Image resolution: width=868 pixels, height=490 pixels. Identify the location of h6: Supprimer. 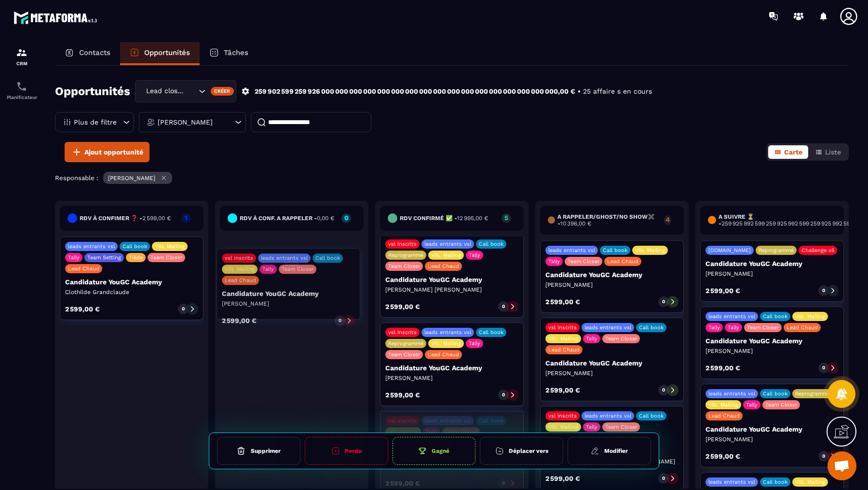
(265, 451).